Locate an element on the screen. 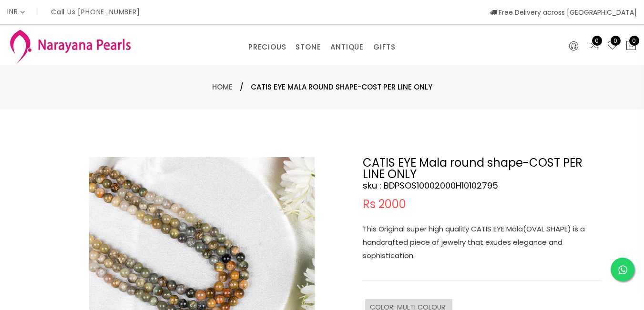  a: STONE is located at coordinates (308, 47).